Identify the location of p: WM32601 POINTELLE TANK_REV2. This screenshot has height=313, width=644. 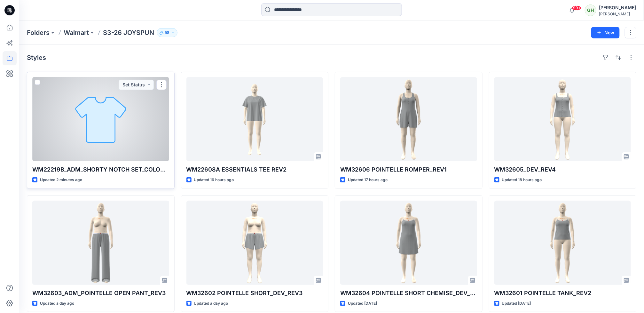
(562, 293).